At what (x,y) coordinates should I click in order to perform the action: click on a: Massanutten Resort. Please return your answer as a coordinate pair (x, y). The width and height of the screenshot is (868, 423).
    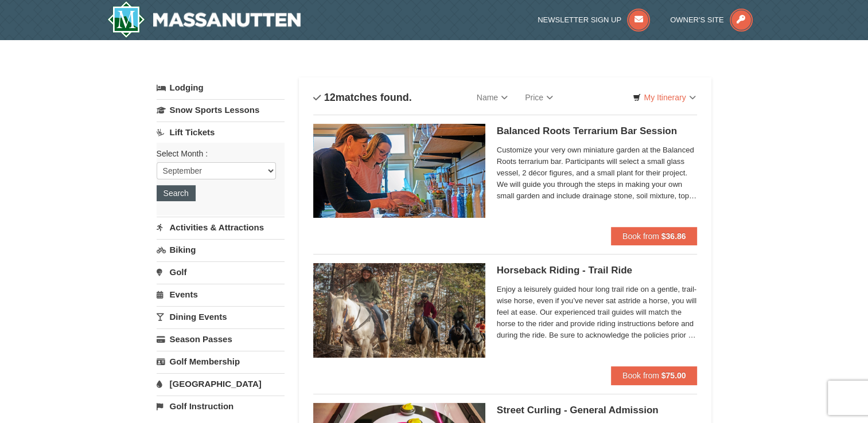
    Looking at the image, I should click on (204, 20).